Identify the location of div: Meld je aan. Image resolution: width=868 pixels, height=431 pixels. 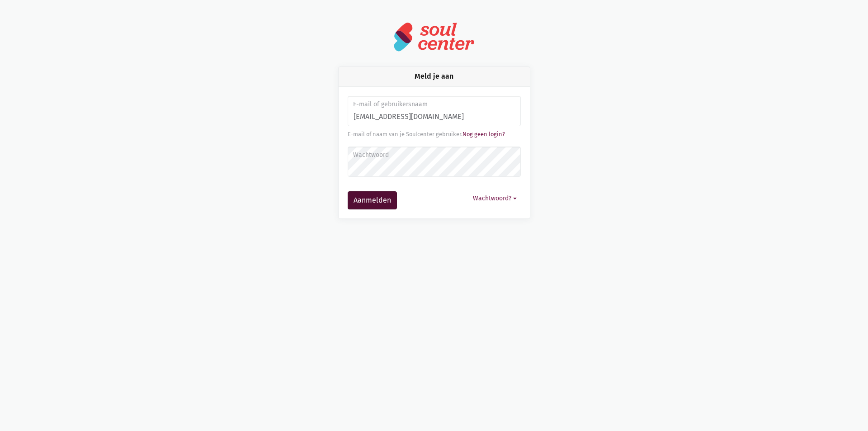
(434, 76).